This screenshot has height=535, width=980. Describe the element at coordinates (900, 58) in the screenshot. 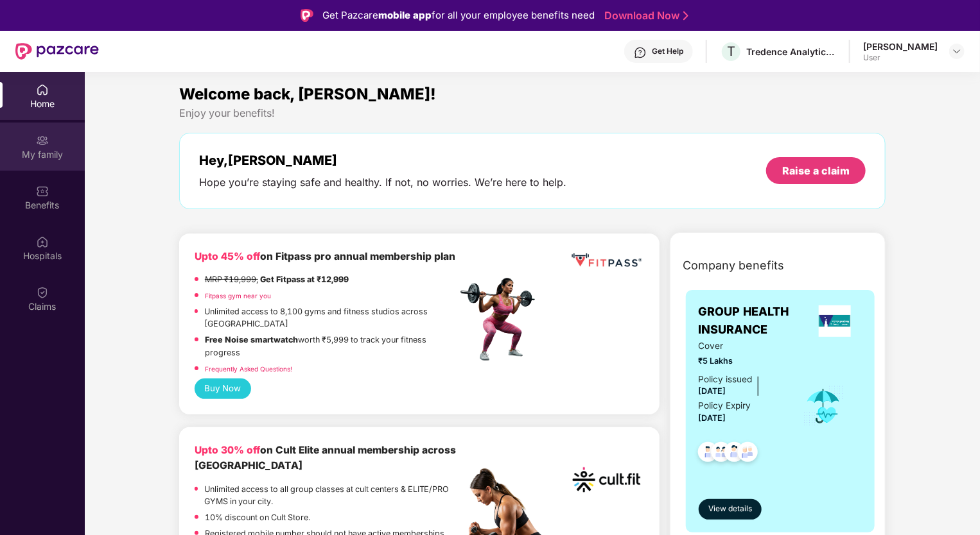

I see `div: User` at that location.